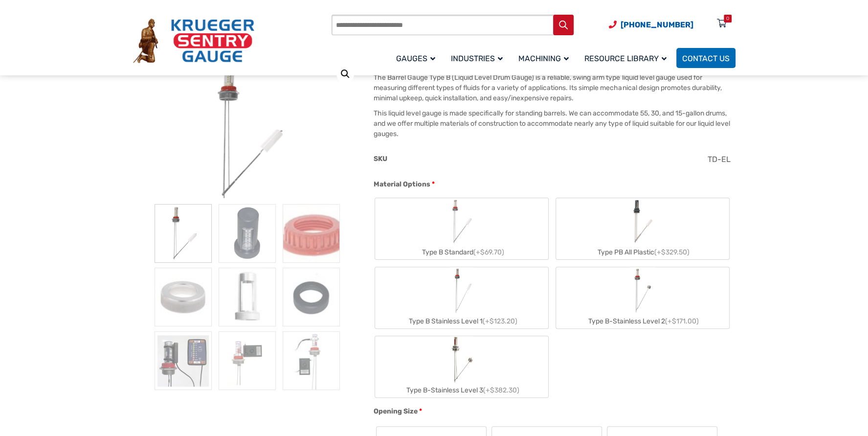  What do you see at coordinates (628, 58) in the screenshot?
I see `a: Resource Library` at bounding box center [628, 58].